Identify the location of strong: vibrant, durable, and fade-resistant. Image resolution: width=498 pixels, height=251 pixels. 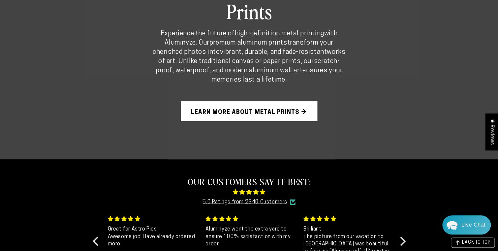
(273, 52).